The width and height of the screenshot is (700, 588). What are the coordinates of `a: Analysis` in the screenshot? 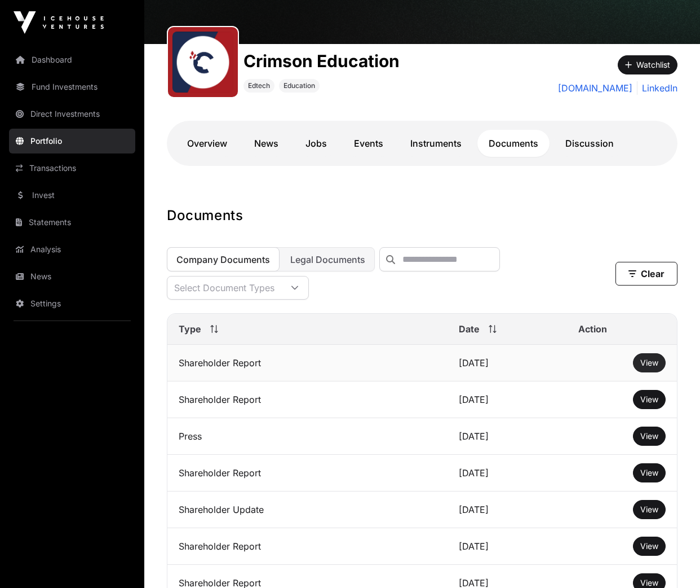 It's located at (72, 250).